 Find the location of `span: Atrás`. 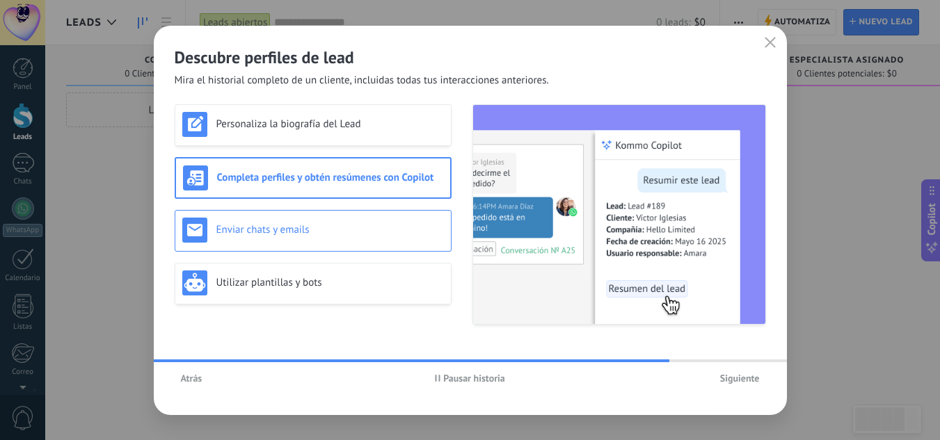

span: Atrás is located at coordinates (191, 378).